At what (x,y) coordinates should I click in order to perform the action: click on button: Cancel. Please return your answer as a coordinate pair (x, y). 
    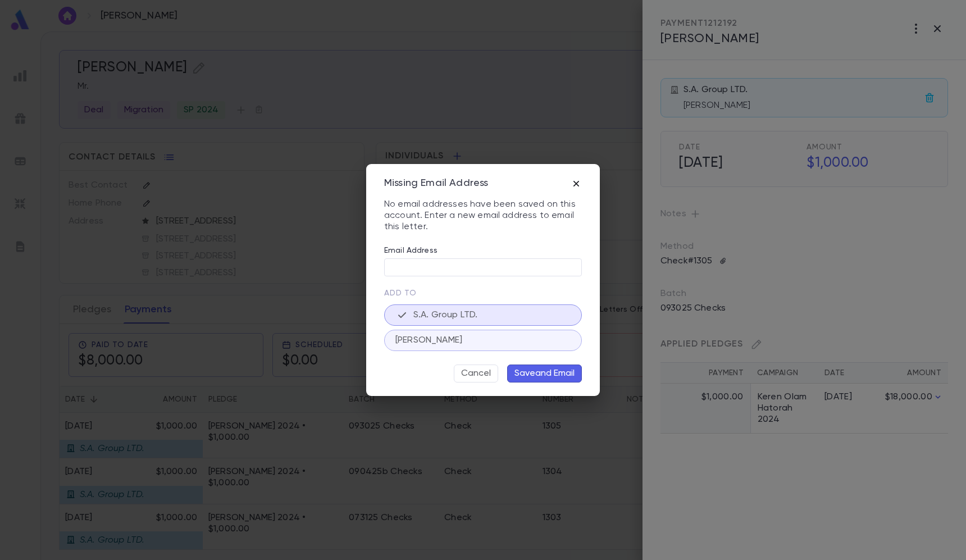
    Looking at the image, I should click on (476, 374).